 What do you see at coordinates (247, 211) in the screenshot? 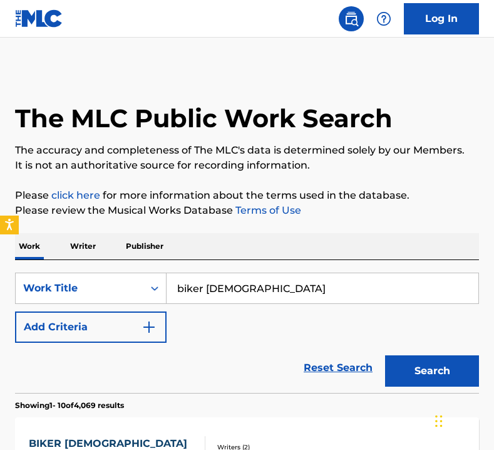
I see `p: Please review the Musical Works Database` at bounding box center [247, 211].